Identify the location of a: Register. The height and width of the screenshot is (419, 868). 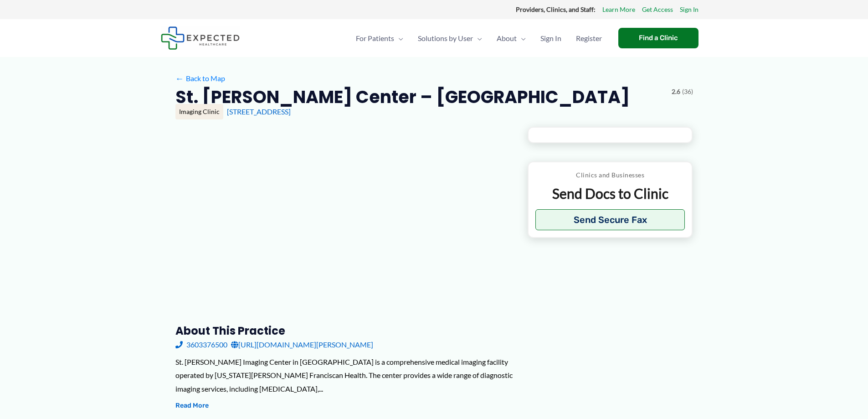
(589, 38).